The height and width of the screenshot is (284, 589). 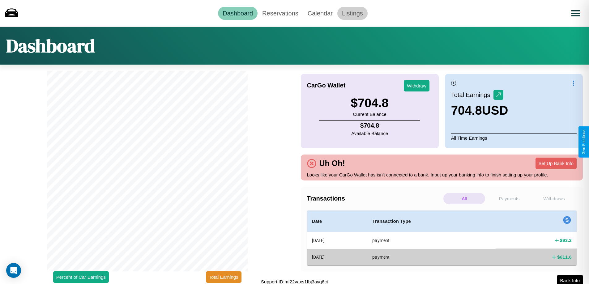 I want to click on h4: Transaction Type, so click(x=431, y=221).